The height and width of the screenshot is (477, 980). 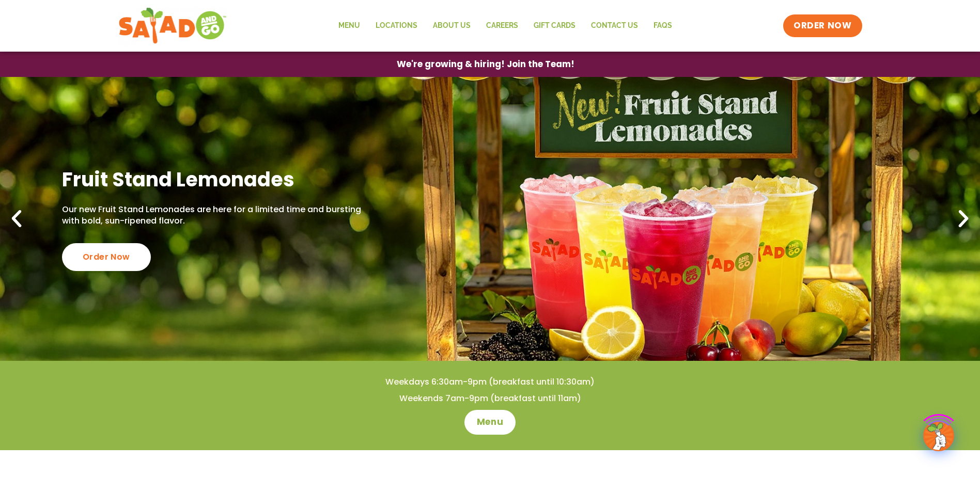 I want to click on img: new-SAG-logo-768×292, so click(x=173, y=26).